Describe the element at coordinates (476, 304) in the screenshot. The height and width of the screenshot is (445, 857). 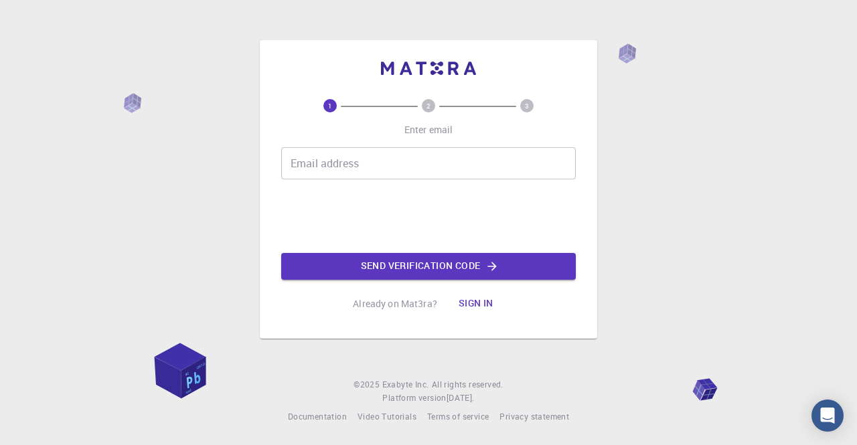
I see `a: Sign in` at that location.